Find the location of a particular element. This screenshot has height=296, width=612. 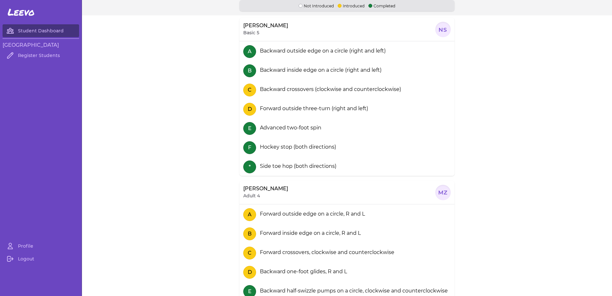

div: Side toe hop (both directions) is located at coordinates (297, 166).